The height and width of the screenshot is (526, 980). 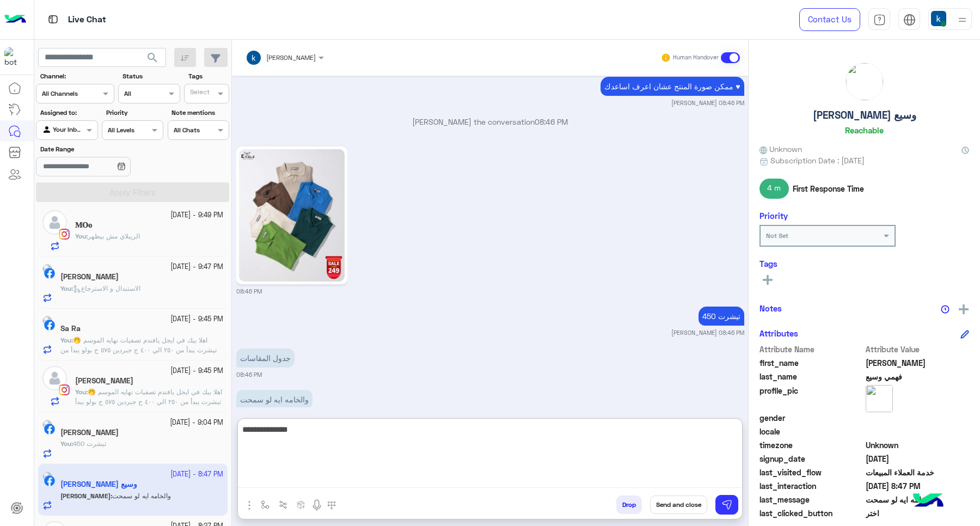 What do you see at coordinates (148, 416) in the screenshot?
I see `span: اهلا بيك في ايجل يافندم تصفيات نهايه الموسم 🤭 تيشرت يبدأ من ٢٥٠ الي ٤٠٠ ج جبردين ٥٧٥ ج بولو يبدأ ...` at bounding box center [148, 416].